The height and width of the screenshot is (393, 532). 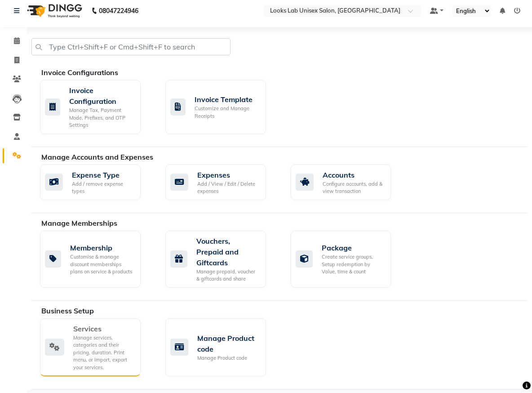 I want to click on div: Membership, so click(x=101, y=247).